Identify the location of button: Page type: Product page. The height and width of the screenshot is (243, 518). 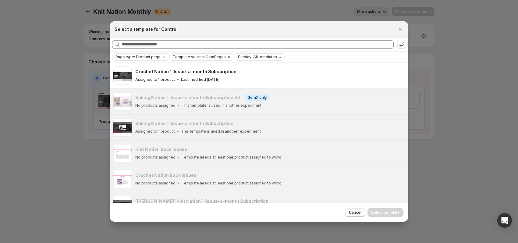
(136, 57).